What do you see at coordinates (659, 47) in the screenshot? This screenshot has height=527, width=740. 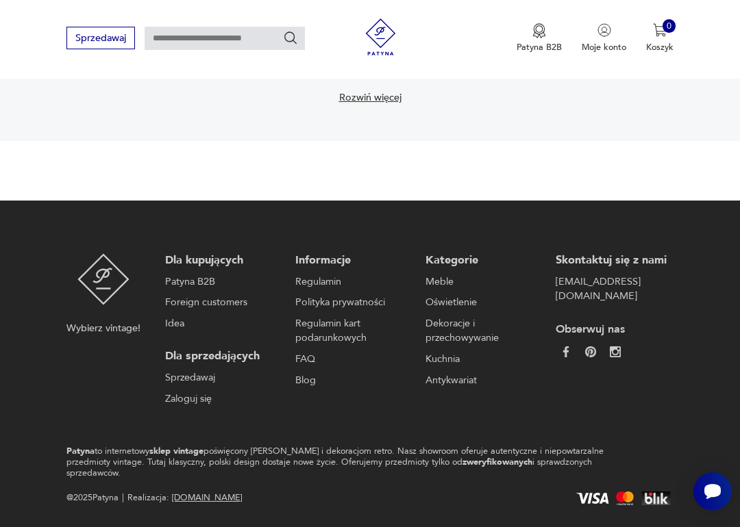 I see `p: Koszyk` at bounding box center [659, 47].